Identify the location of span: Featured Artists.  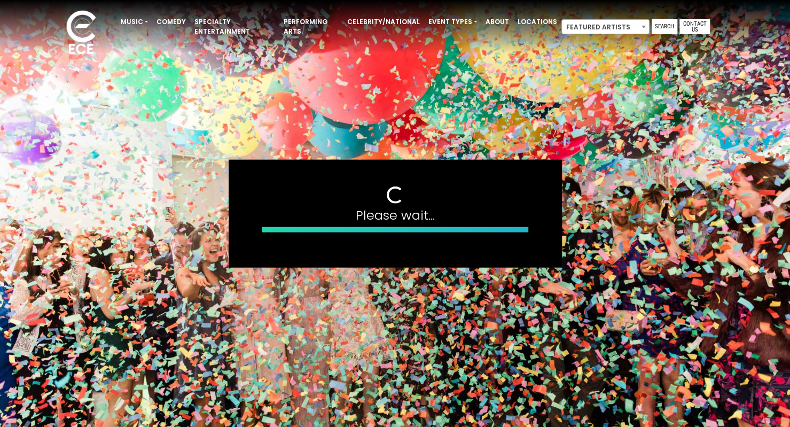
(605, 27).